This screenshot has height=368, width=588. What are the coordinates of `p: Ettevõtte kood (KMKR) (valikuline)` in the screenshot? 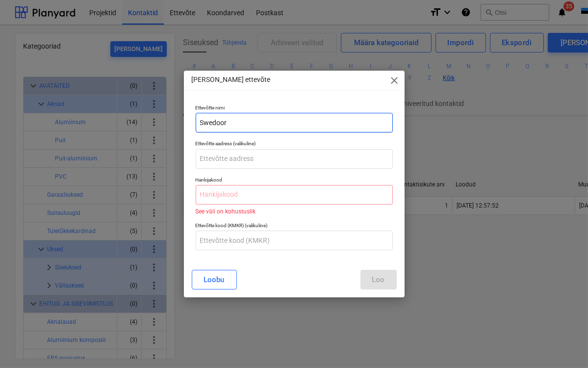 It's located at (294, 226).